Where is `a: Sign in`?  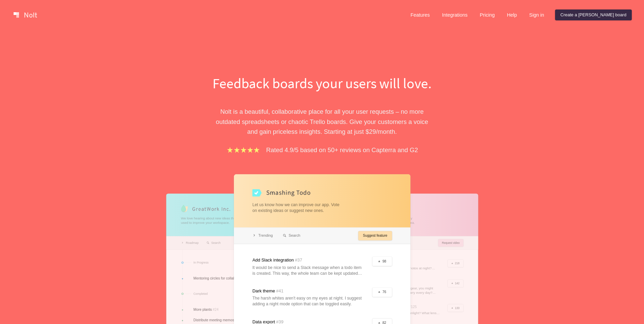 a: Sign in is located at coordinates (537, 15).